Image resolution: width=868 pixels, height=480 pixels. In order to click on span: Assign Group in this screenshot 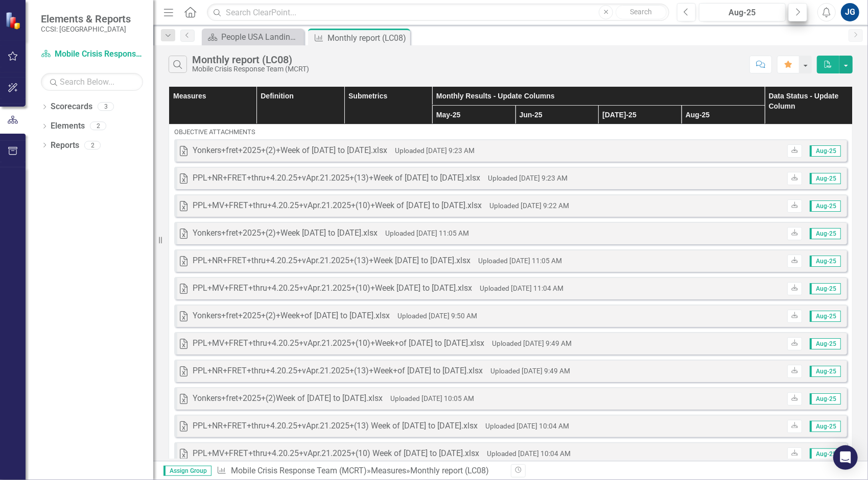, I will do `click(187, 471)`.